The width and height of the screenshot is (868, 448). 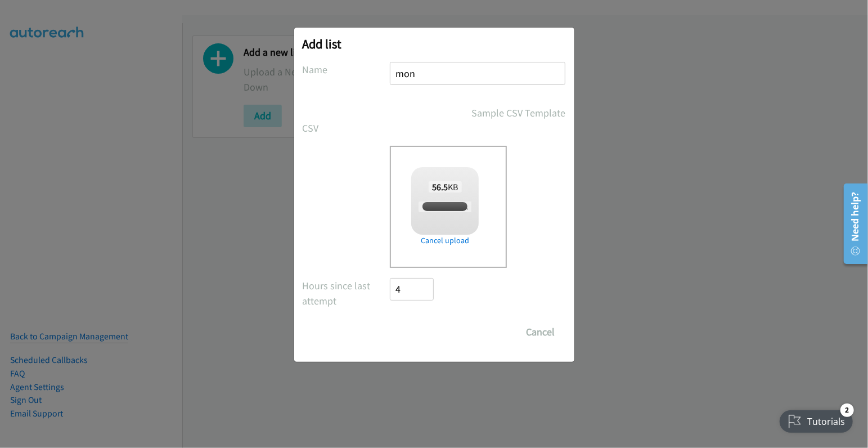 What do you see at coordinates (44, 22) in the screenshot?
I see `button: Checklist, Tutorials, 2 incomplete tasks` at bounding box center [44, 22].